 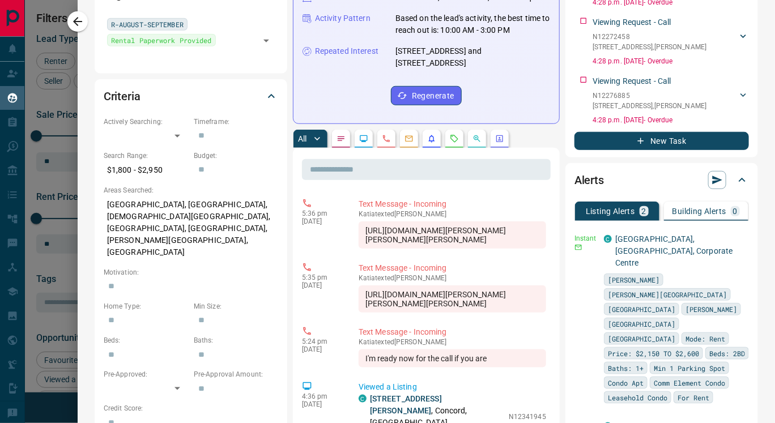 What do you see at coordinates (236, 122) in the screenshot?
I see `p: Timeframe:` at bounding box center [236, 122].